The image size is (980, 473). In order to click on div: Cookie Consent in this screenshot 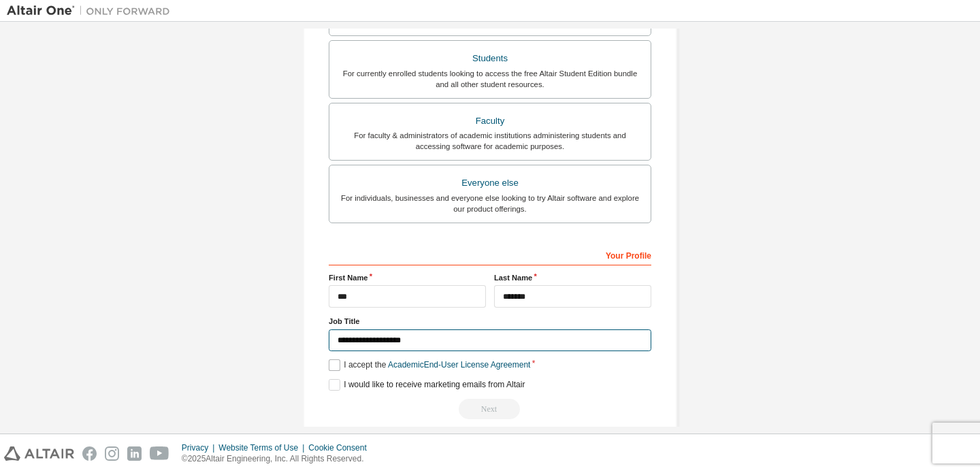, I will do `click(341, 447)`.